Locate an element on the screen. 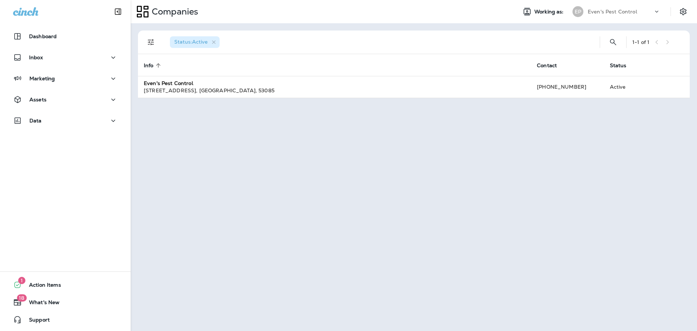 The width and height of the screenshot is (697, 331). div: Status:Active is located at coordinates (195, 42).